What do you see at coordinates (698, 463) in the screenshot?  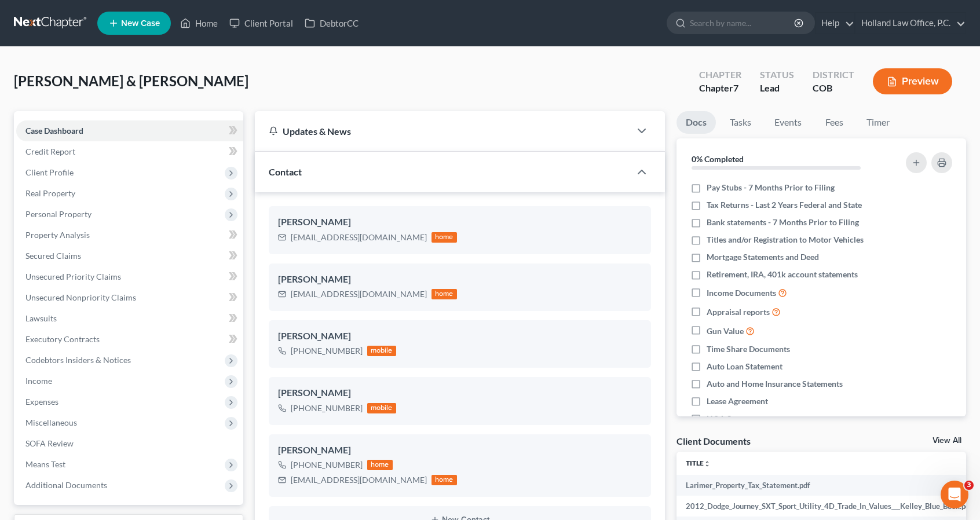 I see `a: Titleunfold_more` at bounding box center [698, 463].